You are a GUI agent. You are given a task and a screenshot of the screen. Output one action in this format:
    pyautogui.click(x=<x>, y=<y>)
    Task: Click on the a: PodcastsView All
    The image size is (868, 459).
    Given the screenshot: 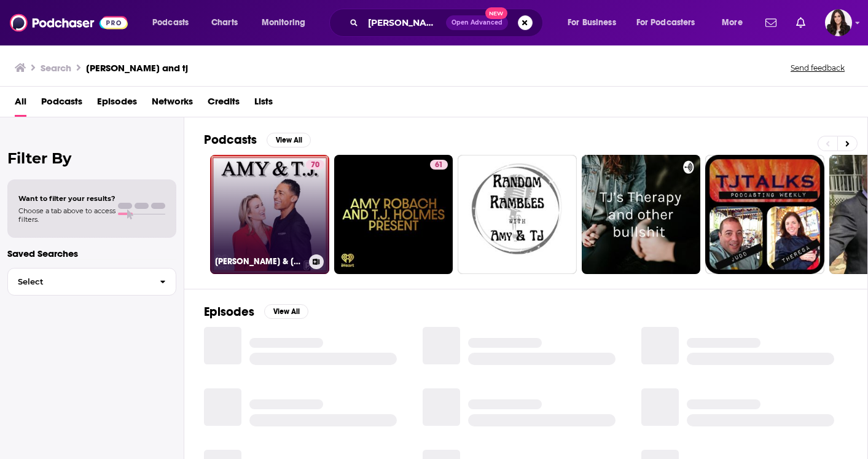 What is the action you would take?
    pyautogui.click(x=258, y=140)
    